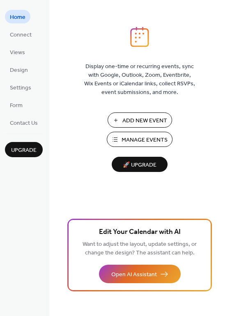 The image size is (230, 316). What do you see at coordinates (140, 120) in the screenshot?
I see `button: Add New Event` at bounding box center [140, 120].